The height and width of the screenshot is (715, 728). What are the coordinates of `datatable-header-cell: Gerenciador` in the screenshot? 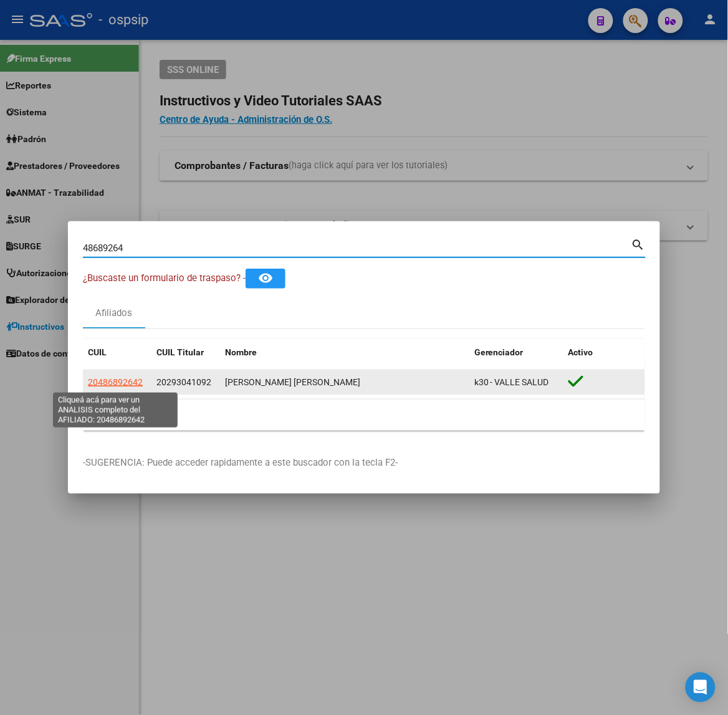 It's located at (516, 352).